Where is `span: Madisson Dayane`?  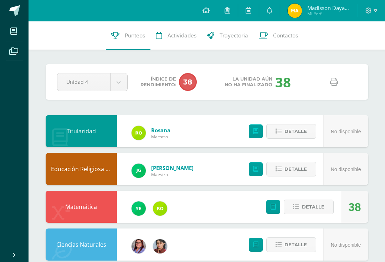 span: Madisson Dayane is located at coordinates (329, 8).